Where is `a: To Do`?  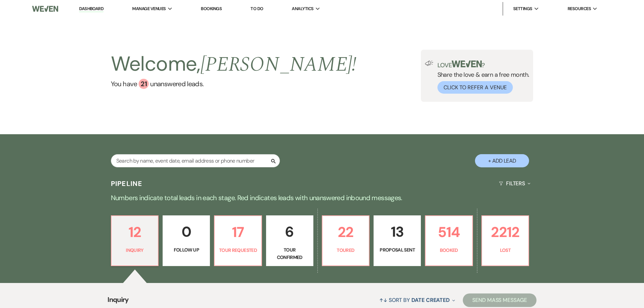
a: To Do is located at coordinates (257, 9).